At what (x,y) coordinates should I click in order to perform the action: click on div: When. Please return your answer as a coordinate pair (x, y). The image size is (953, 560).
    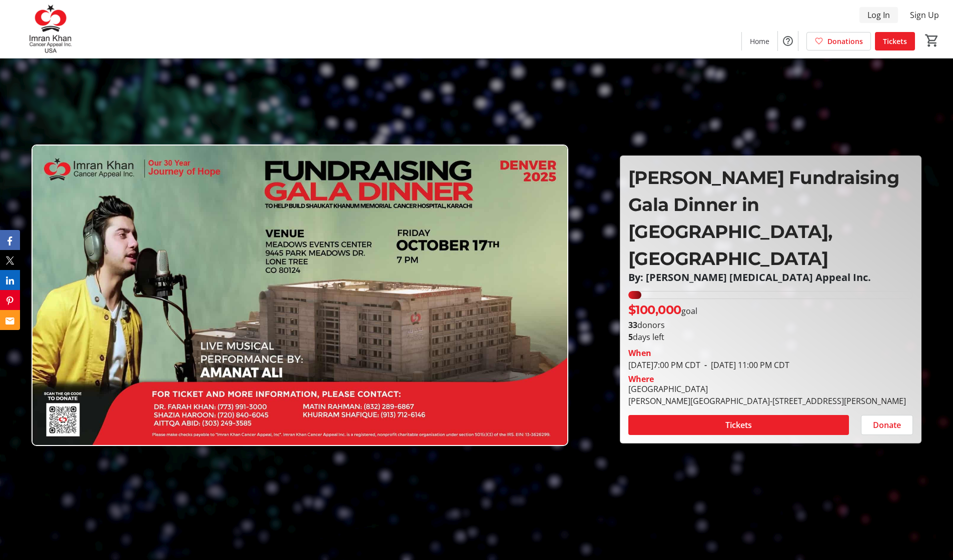
    Looking at the image, I should click on (640, 353).